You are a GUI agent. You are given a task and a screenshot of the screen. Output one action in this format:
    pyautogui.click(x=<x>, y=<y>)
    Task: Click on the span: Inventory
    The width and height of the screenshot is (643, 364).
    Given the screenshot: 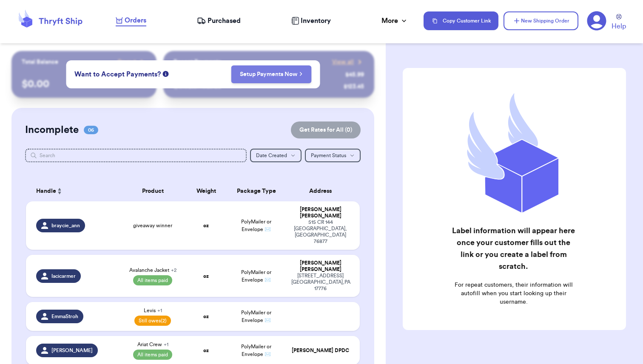 What is the action you would take?
    pyautogui.click(x=316, y=21)
    